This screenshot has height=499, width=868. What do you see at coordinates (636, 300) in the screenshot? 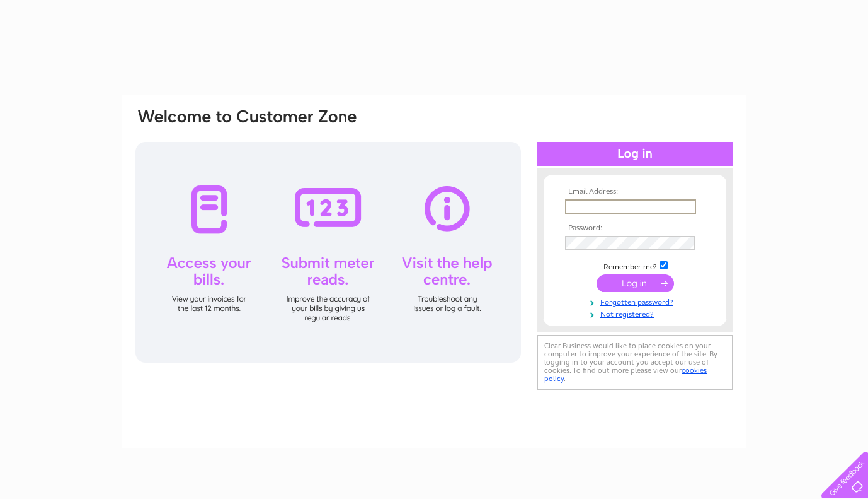
I see `a: Forgotten password?` at bounding box center [636, 300].